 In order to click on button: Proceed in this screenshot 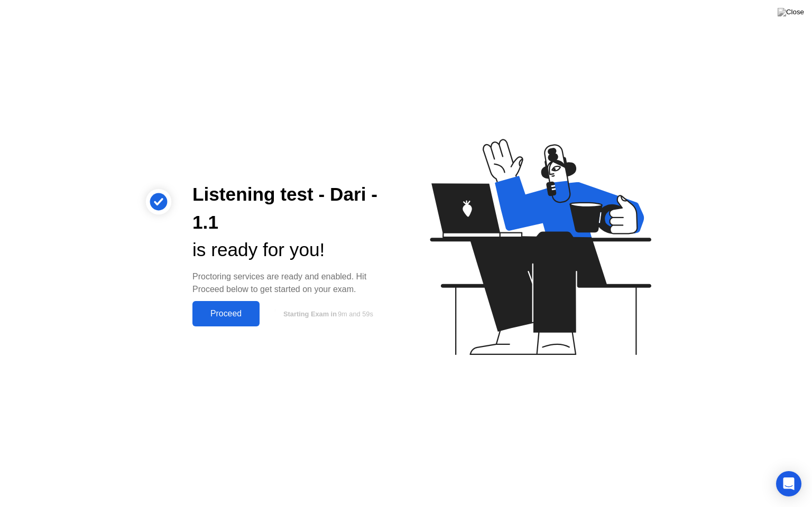, I will do `click(226, 314)`.